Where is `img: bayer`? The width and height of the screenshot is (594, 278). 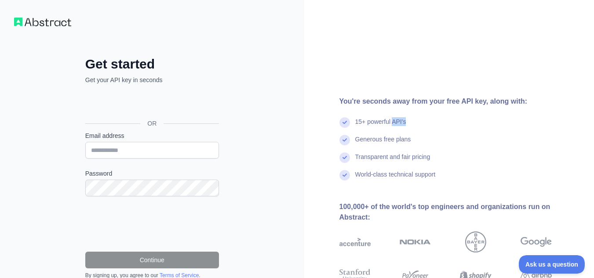
img: bayer is located at coordinates (476, 242).